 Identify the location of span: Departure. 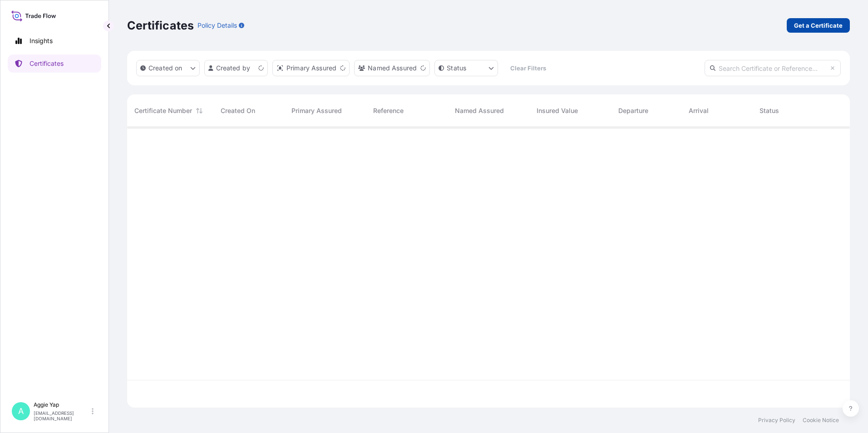
(633, 111).